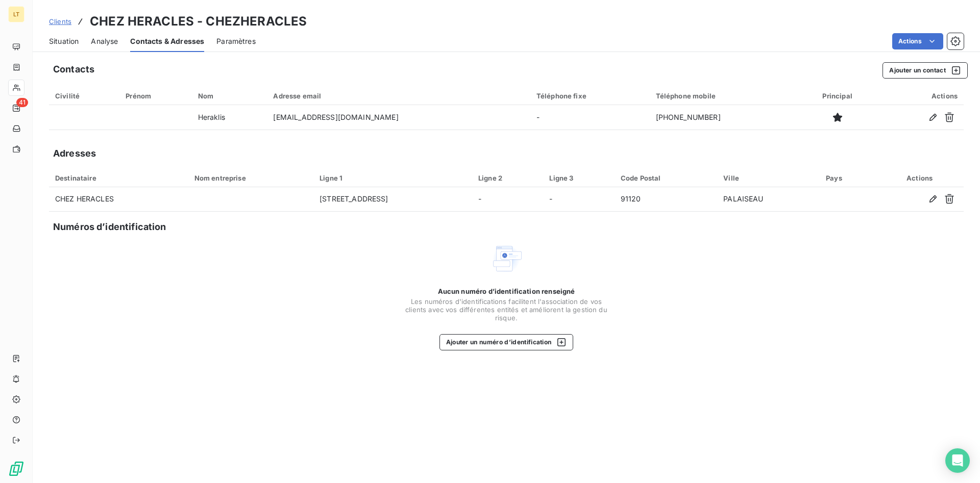  I want to click on td: CHEZ HERACLES, so click(119, 199).